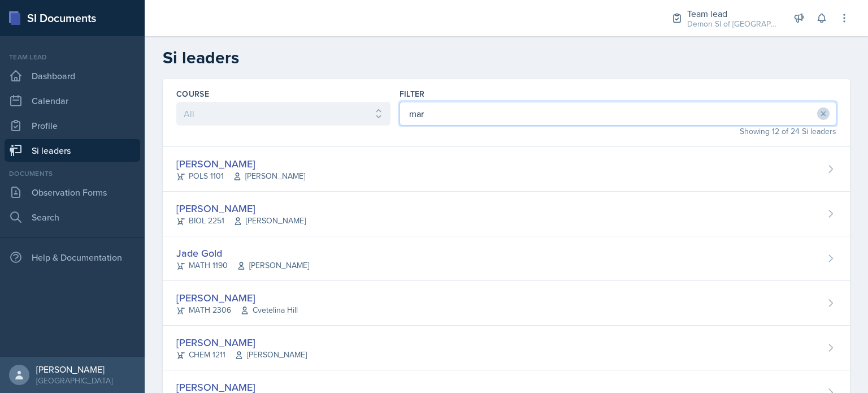 The image size is (868, 393). What do you see at coordinates (242, 265) in the screenshot?
I see `div: MATH 1190` at bounding box center [242, 265].